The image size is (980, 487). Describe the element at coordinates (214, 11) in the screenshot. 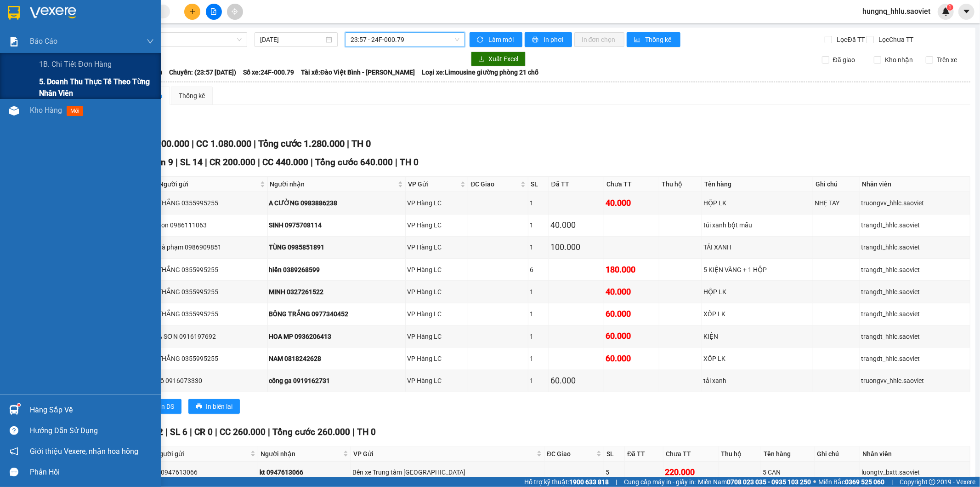

I see `span: file-add` at that location.